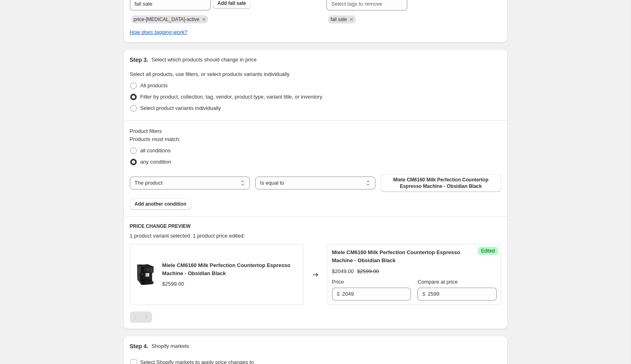  What do you see at coordinates (167, 19) in the screenshot?
I see `span: price-change-job-active` at bounding box center [167, 19].